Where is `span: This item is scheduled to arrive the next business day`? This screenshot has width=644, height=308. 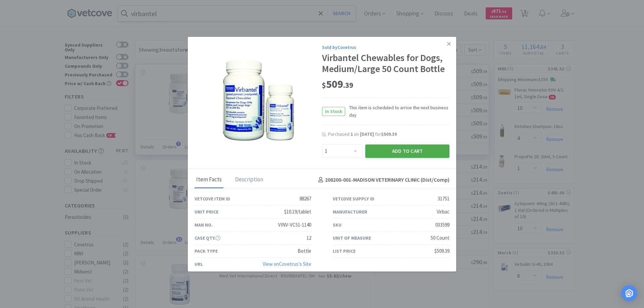 span: This item is scheduled to arrive the next business day is located at coordinates (397, 111).